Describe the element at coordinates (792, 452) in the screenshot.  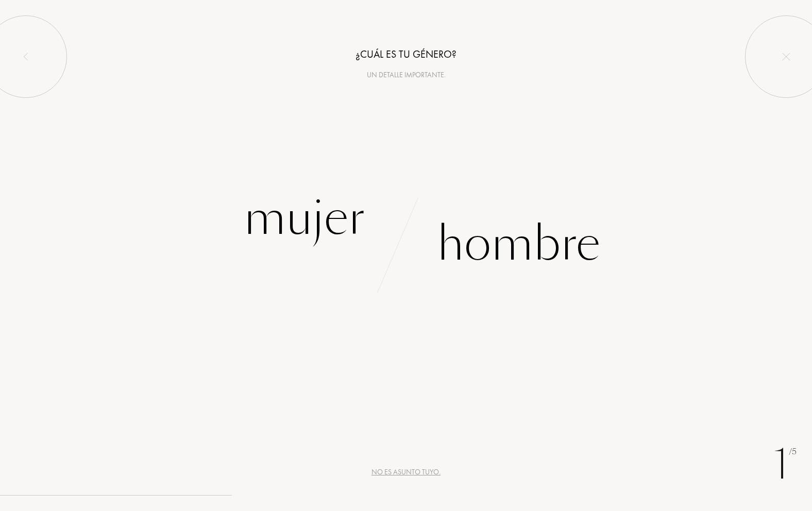
I see `span: /5` at that location.